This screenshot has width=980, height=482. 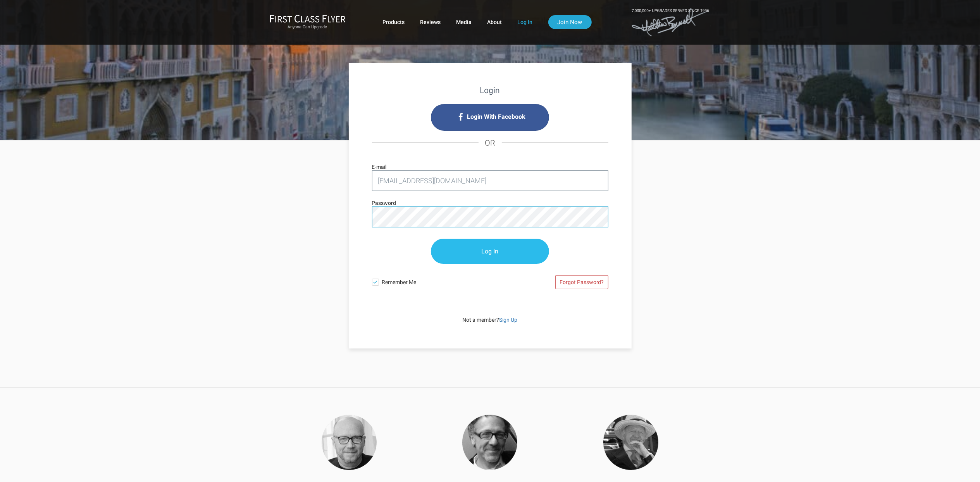 What do you see at coordinates (490, 143) in the screenshot?
I see `h4: OR` at bounding box center [490, 143].